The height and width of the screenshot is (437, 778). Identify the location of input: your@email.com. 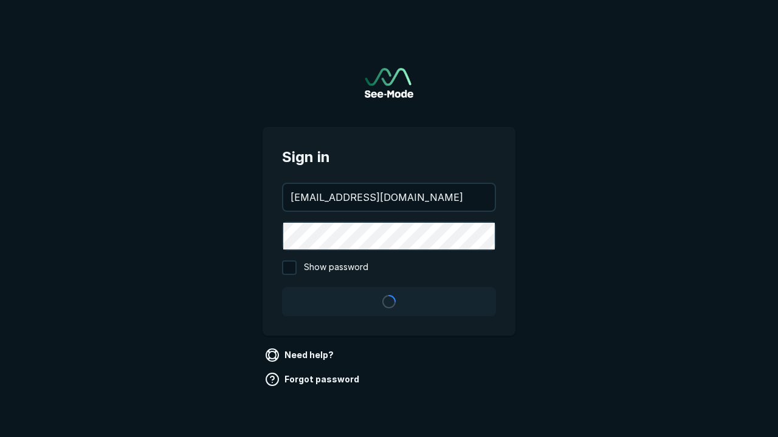
(389, 197).